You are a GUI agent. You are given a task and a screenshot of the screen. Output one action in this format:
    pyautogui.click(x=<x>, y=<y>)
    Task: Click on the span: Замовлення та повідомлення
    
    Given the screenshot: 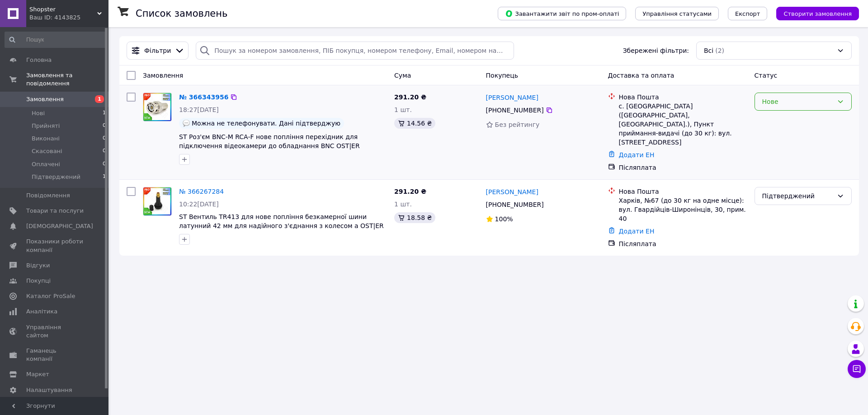 What is the action you would take?
    pyautogui.click(x=67, y=80)
    